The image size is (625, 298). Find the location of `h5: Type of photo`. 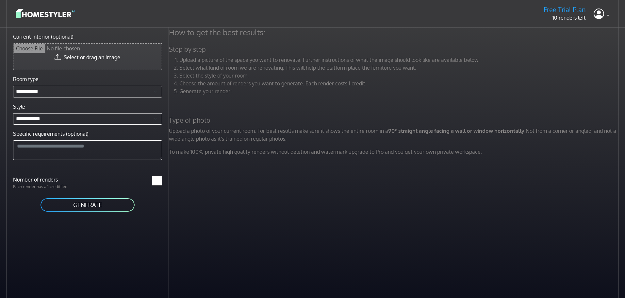

h5: Type of photo is located at coordinates (395, 120).